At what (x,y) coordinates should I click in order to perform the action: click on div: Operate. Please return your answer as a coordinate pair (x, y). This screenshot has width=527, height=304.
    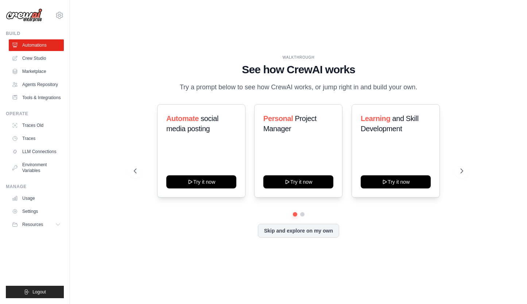
    Looking at the image, I should click on (35, 114).